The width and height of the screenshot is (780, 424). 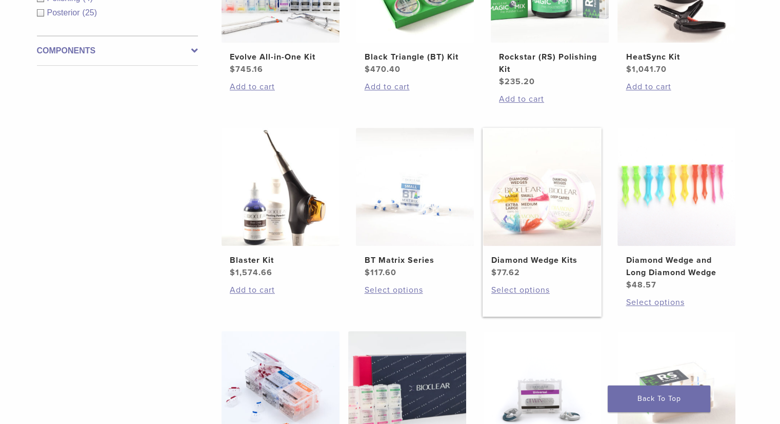 What do you see at coordinates (415, 87) in the screenshot?
I see `a: Add to cart: “Black Triangle (BT) Kit”` at bounding box center [415, 87].